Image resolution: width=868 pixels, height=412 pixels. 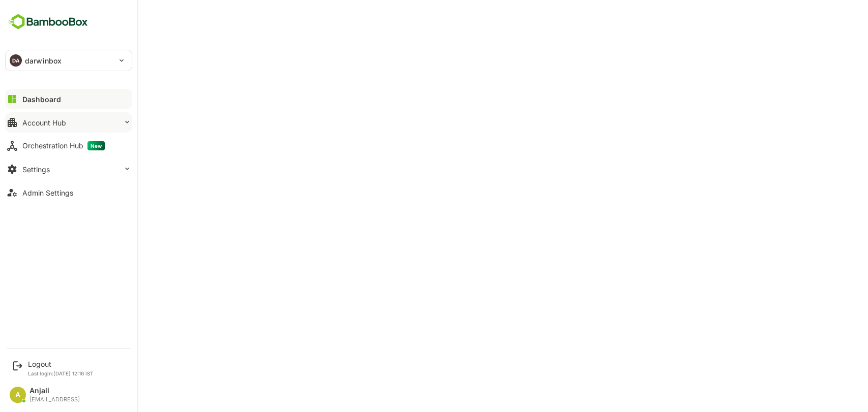 I want to click on div: Settings, so click(x=36, y=169).